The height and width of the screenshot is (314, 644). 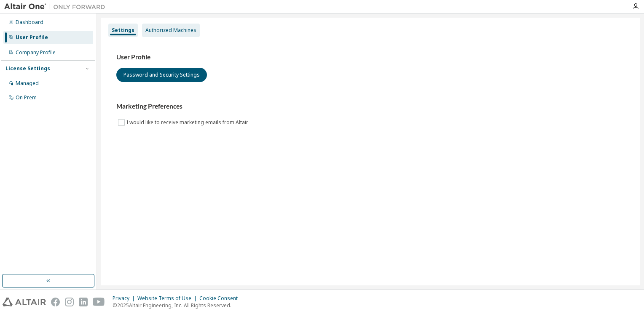 What do you see at coordinates (188, 123) in the screenshot?
I see `label: I would like to receive marketing emails from Altair` at bounding box center [188, 123].